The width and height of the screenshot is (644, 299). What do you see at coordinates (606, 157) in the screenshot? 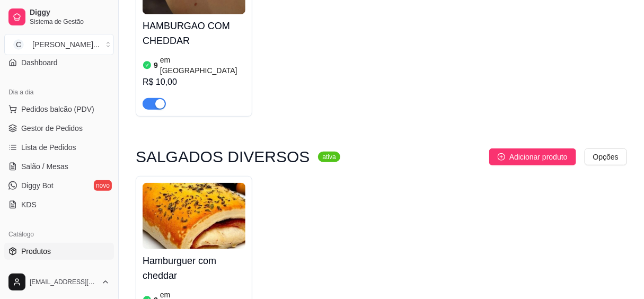
I see `button: Opções` at bounding box center [606, 157].